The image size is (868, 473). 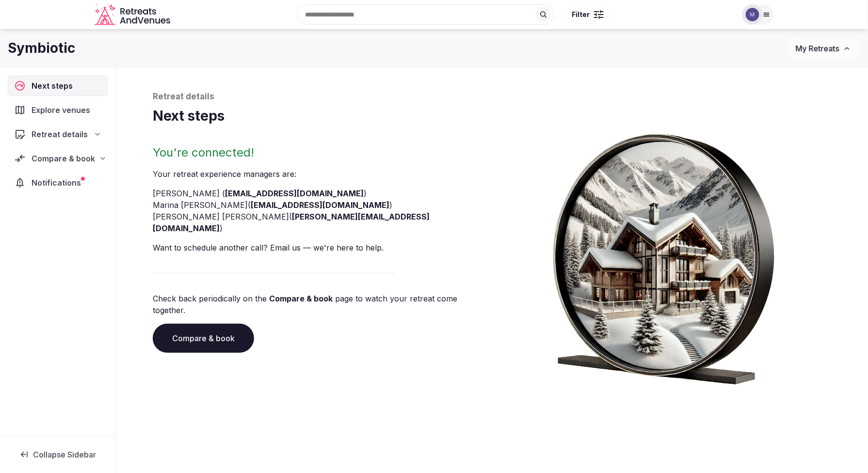 What do you see at coordinates (133, 15) in the screenshot?
I see `svg: Retreats and Venues company logo` at bounding box center [133, 15].